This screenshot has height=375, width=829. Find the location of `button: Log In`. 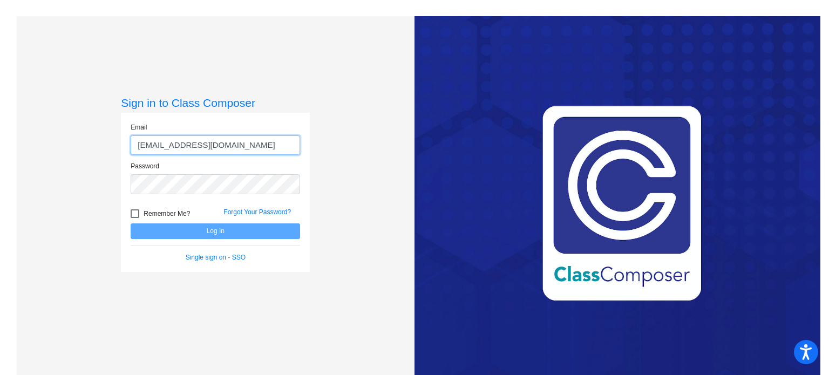

button: Log In is located at coordinates (215, 231).